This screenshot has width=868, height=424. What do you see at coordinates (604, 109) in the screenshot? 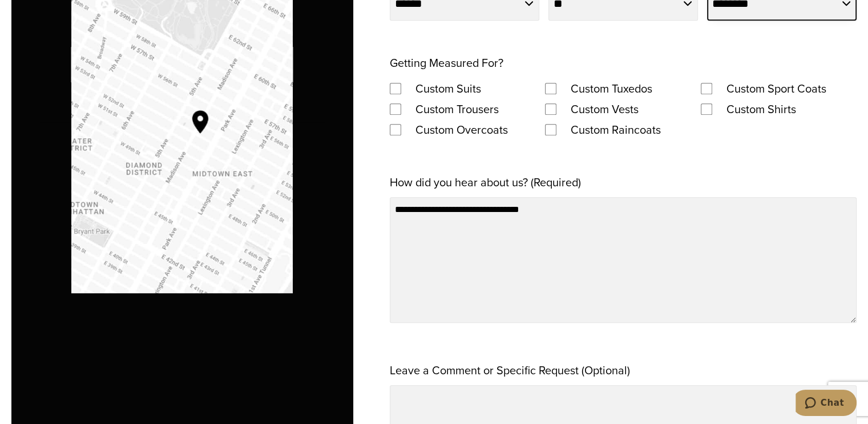
I see `label: Custom Vests` at bounding box center [604, 109].